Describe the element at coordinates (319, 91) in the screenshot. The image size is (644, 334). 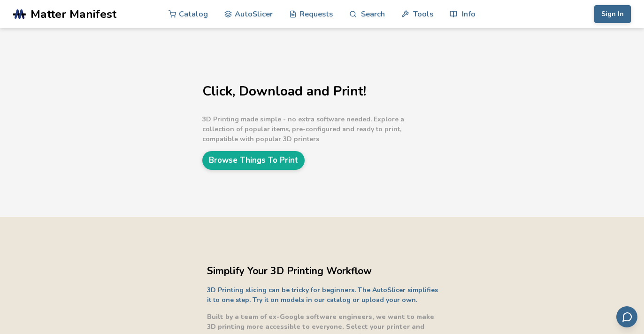
I see `h1: Click, Download and Print!` at that location.